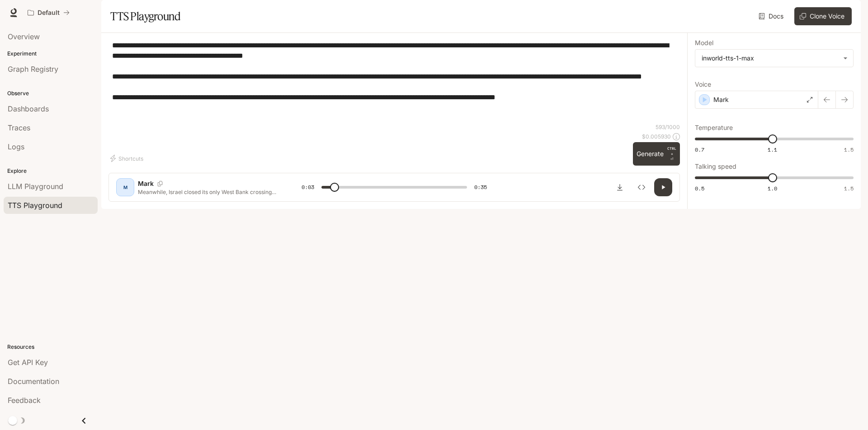 The height and width of the screenshot is (430, 868). What do you see at coordinates (619, 187) in the screenshot?
I see `button: Download audio` at bounding box center [619, 187].